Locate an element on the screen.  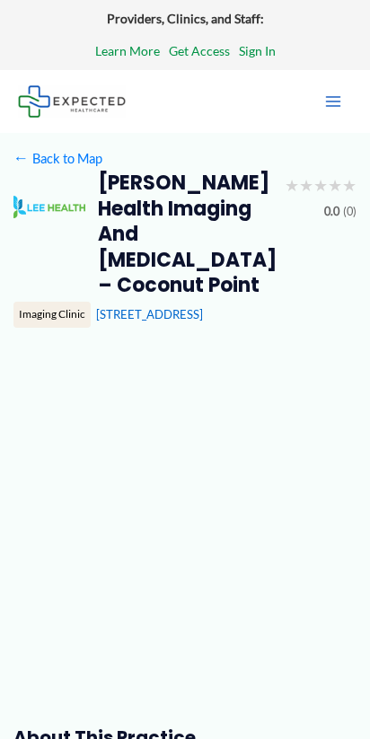
div: Imaging Clinic is located at coordinates (52, 314).